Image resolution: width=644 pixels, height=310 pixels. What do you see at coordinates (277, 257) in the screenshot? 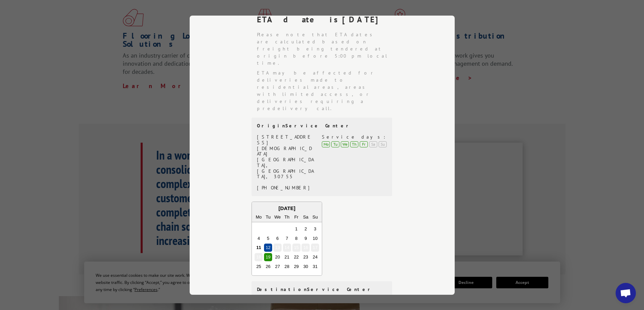
I see `div: Choose Wednesday, August 20th, 2025` at bounding box center [277, 257].